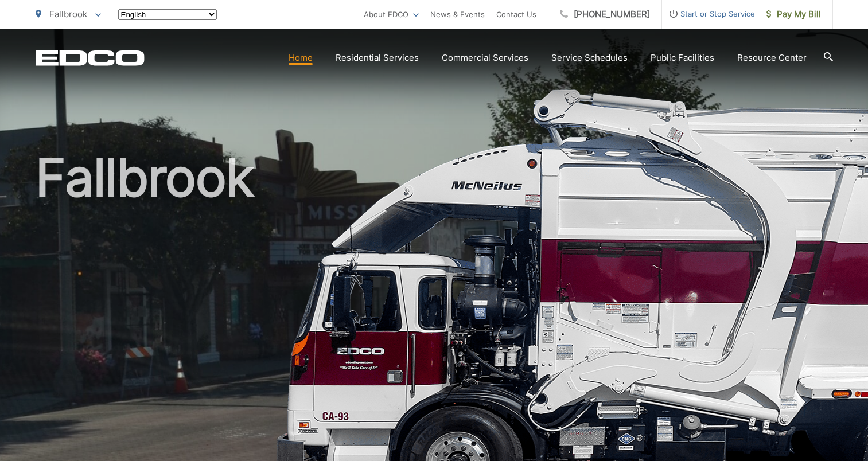 This screenshot has height=461, width=868. What do you see at coordinates (68, 14) in the screenshot?
I see `span: Fallbrook` at bounding box center [68, 14].